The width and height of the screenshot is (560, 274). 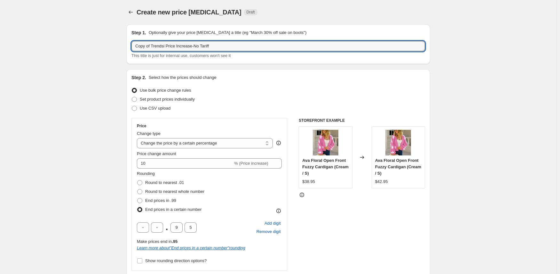 I want to click on span: Use CSV upload, so click(x=155, y=108).